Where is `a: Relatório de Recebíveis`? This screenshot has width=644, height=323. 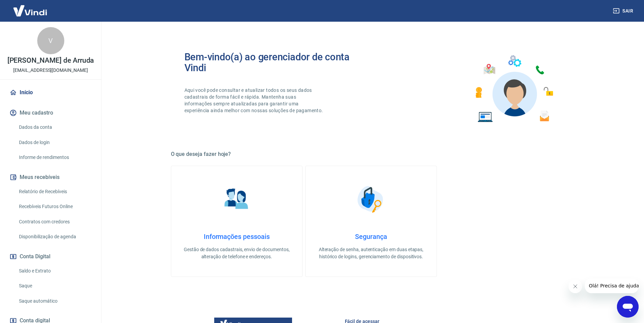 a: Relatório de Recebíveis is located at coordinates (54, 191).